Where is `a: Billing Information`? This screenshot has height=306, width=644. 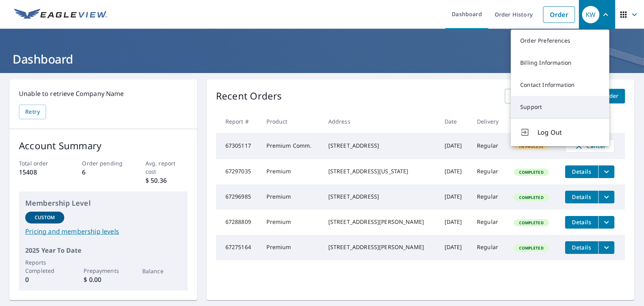
a: Billing Information is located at coordinates (560, 63).